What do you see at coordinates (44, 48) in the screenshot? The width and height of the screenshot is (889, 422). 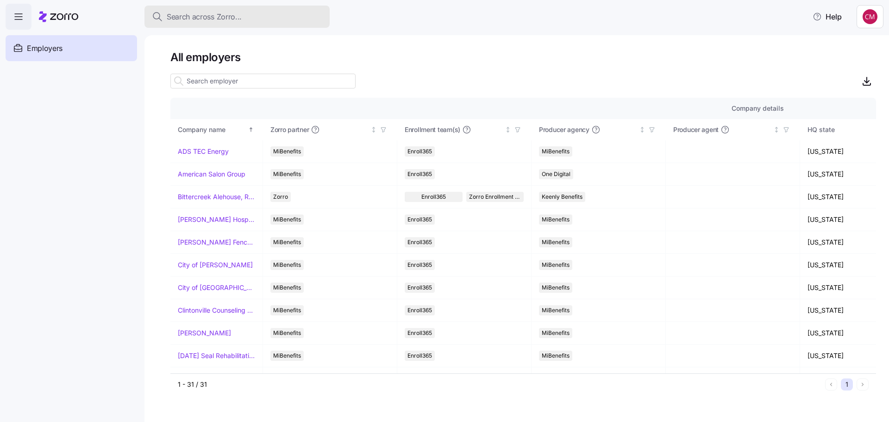 I see `span: Employers` at bounding box center [44, 48].